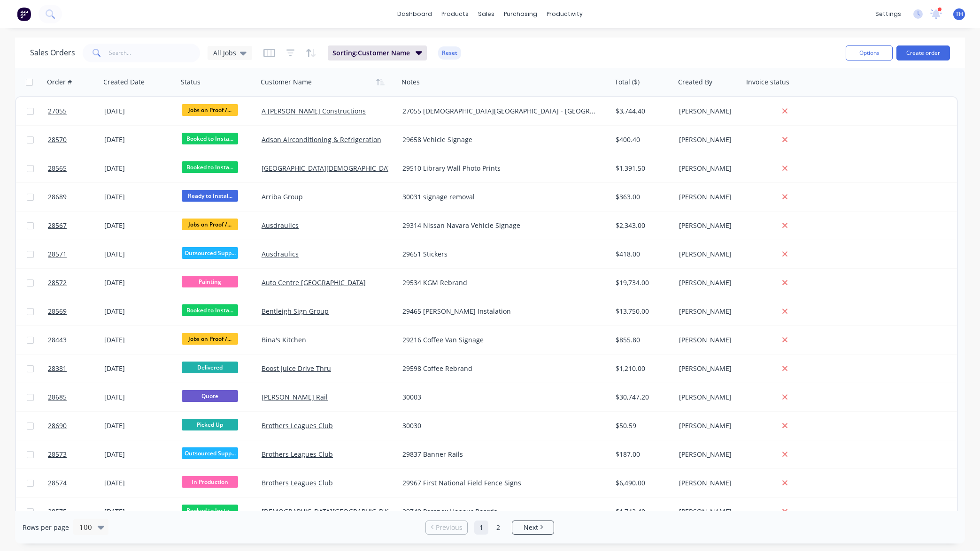  Describe the element at coordinates (531, 528) in the screenshot. I see `span: Next` at that location.